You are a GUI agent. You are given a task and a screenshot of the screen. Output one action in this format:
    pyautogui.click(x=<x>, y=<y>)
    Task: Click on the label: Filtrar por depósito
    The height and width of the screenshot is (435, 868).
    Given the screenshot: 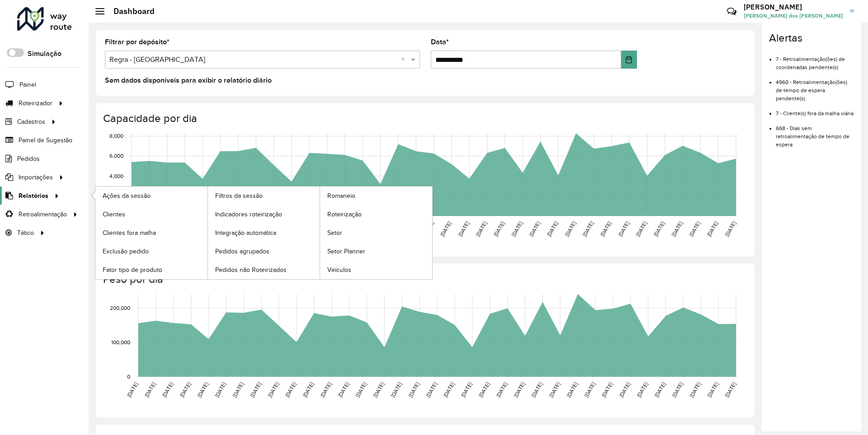 What is the action you would take?
    pyautogui.click(x=137, y=42)
    